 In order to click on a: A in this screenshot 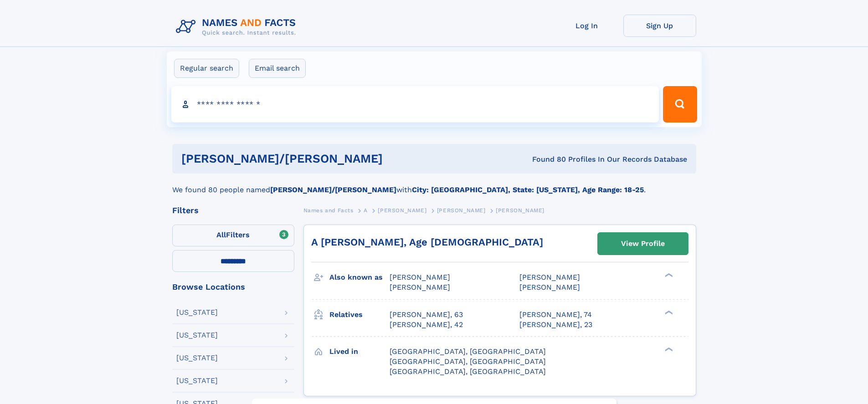, I will do `click(366, 210)`.